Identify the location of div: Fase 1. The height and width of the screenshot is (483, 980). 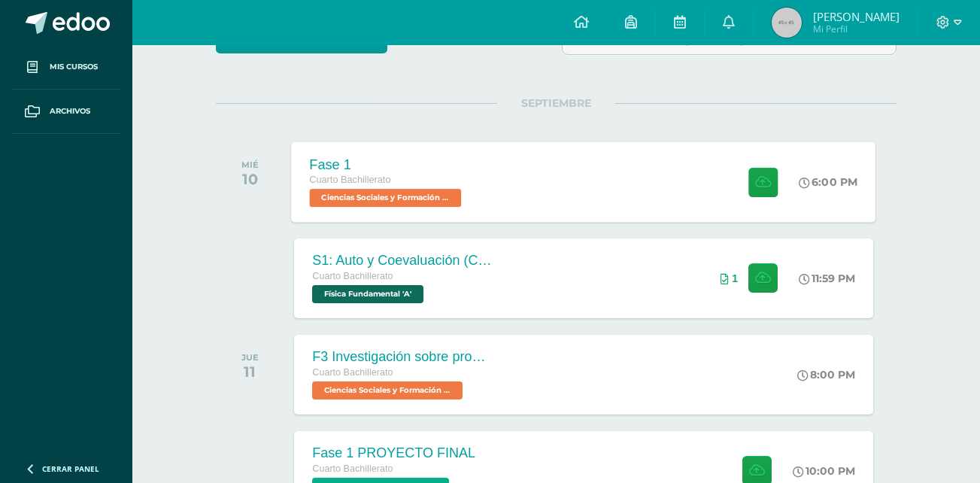
(388, 164).